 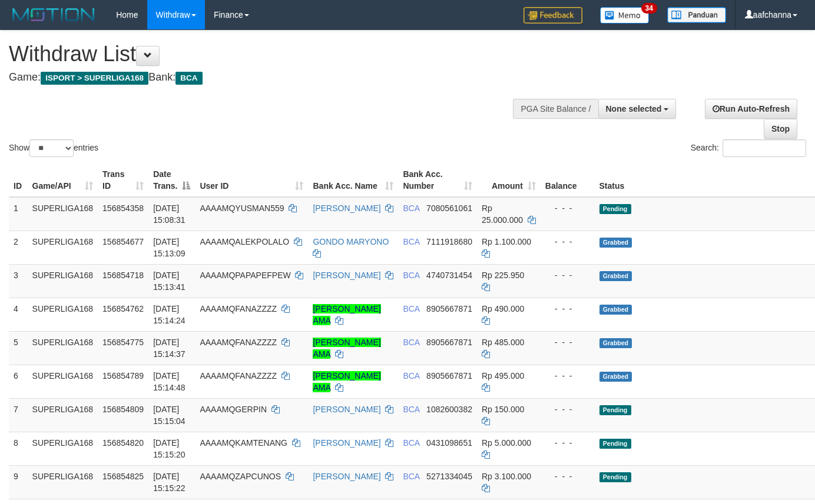 What do you see at coordinates (18, 415) in the screenshot?
I see `td: 7` at bounding box center [18, 415].